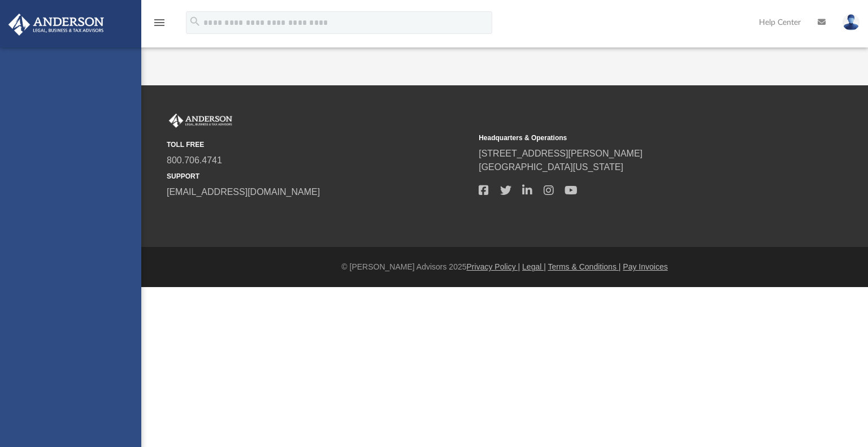  Describe the element at coordinates (319, 176) in the screenshot. I see `small: SUPPORT` at that location.